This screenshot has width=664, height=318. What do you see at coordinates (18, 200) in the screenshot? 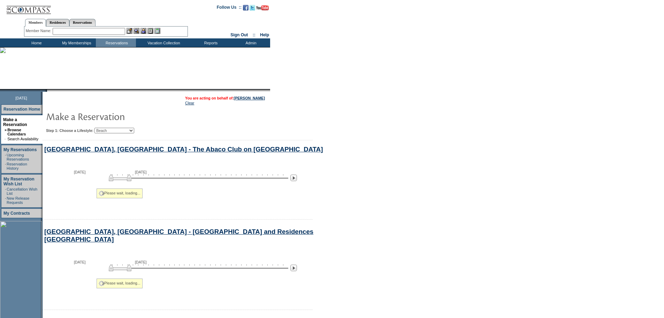
I see `a: New Release Requests` at bounding box center [18, 200].